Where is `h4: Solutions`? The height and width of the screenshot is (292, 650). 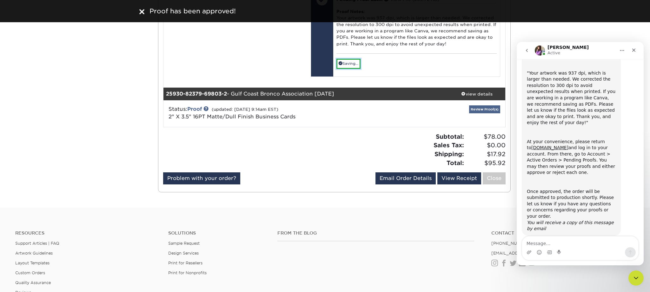 h4: Solutions is located at coordinates (218, 233).